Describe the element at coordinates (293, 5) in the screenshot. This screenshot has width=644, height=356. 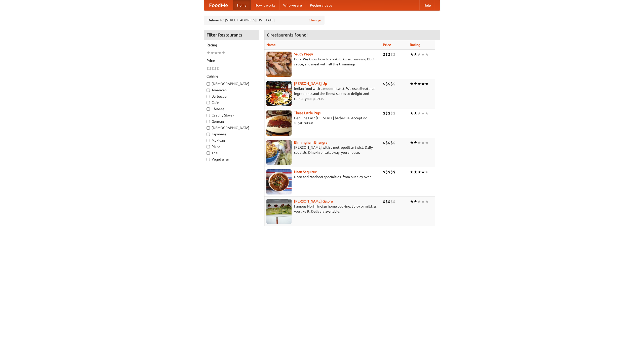
I see `a: Who we are` at that location.